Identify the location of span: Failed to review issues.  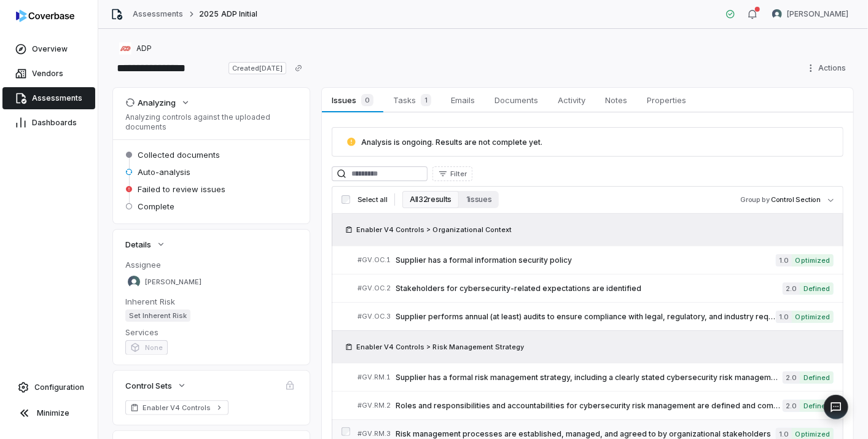
(181, 190).